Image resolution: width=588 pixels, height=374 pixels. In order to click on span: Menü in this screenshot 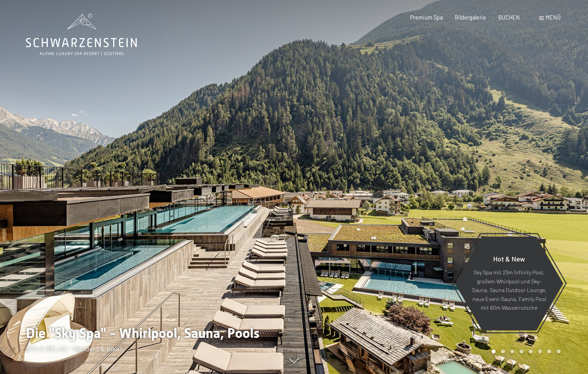, I will do `click(553, 17)`.